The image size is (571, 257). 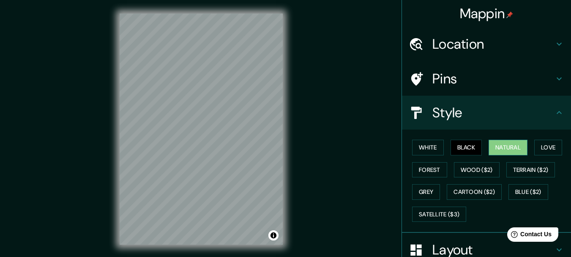 What do you see at coordinates (548, 147) in the screenshot?
I see `button: Love` at bounding box center [548, 147].